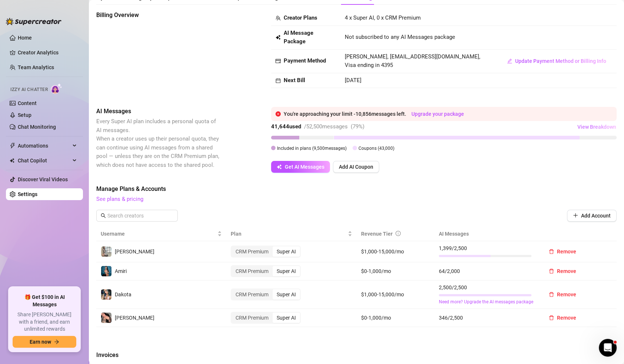 This screenshot has height=364, width=624. Describe the element at coordinates (486, 318) in the screenshot. I see `span: 346 / 2,500` at that location.